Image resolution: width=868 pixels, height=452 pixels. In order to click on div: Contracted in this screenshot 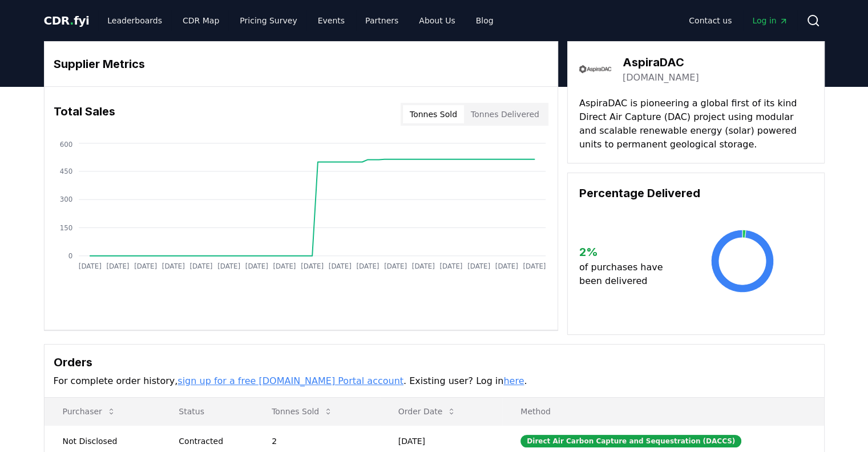, I will do `click(211, 440)`.